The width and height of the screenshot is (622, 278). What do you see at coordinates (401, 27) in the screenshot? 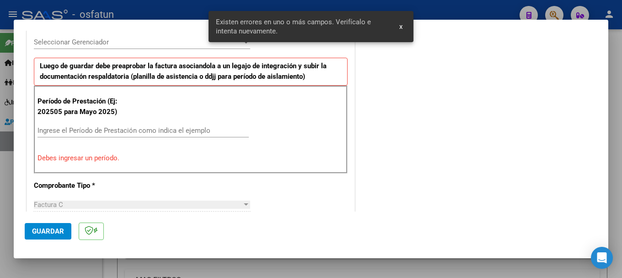
I see `button: x` at bounding box center [401, 27].